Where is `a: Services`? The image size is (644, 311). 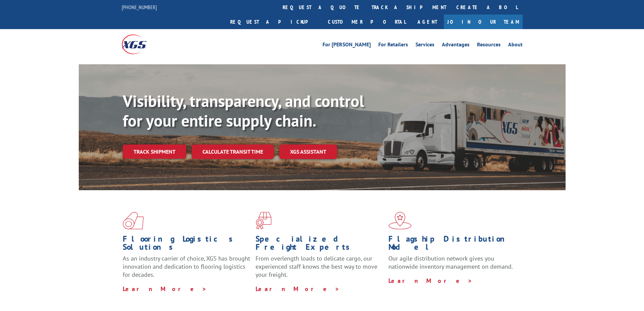 a: Services is located at coordinates (425, 46).